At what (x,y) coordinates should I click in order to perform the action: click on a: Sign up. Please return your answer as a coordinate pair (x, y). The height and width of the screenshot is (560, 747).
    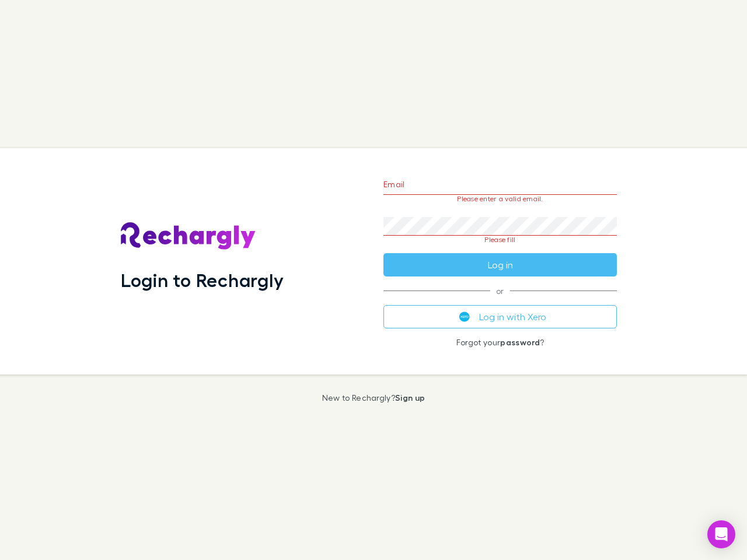
    Looking at the image, I should click on (409, 397).